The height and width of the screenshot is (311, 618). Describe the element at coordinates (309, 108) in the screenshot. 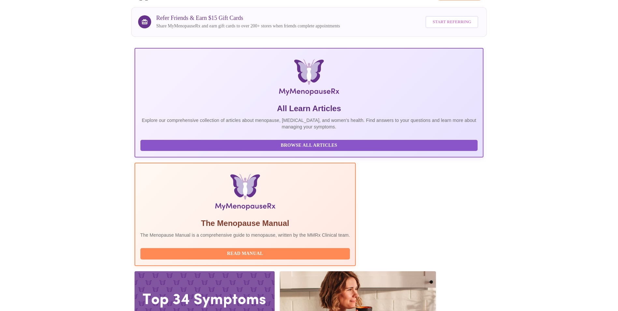

I see `h5: All Learn Articles` at that location.